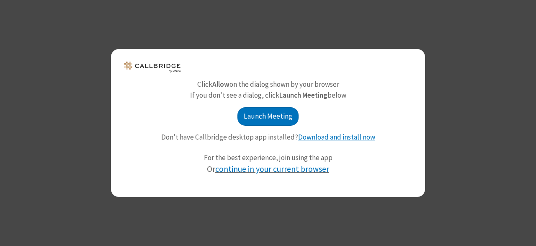 The height and width of the screenshot is (246, 536). I want to click on div: Or, so click(268, 169).